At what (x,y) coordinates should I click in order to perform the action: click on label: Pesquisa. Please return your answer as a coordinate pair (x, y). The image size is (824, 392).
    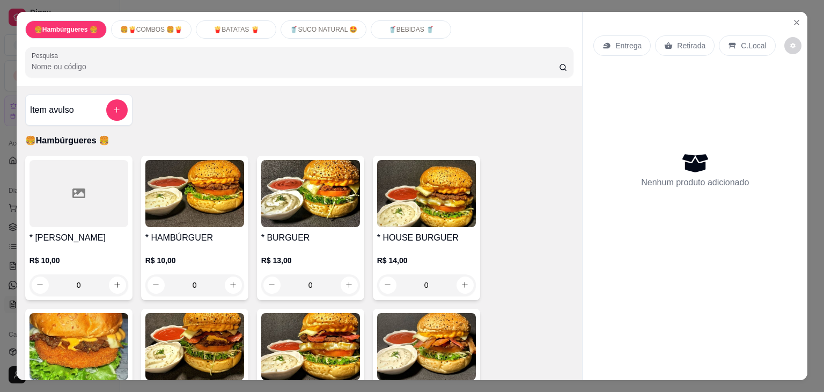
    Looking at the image, I should click on (47, 55).